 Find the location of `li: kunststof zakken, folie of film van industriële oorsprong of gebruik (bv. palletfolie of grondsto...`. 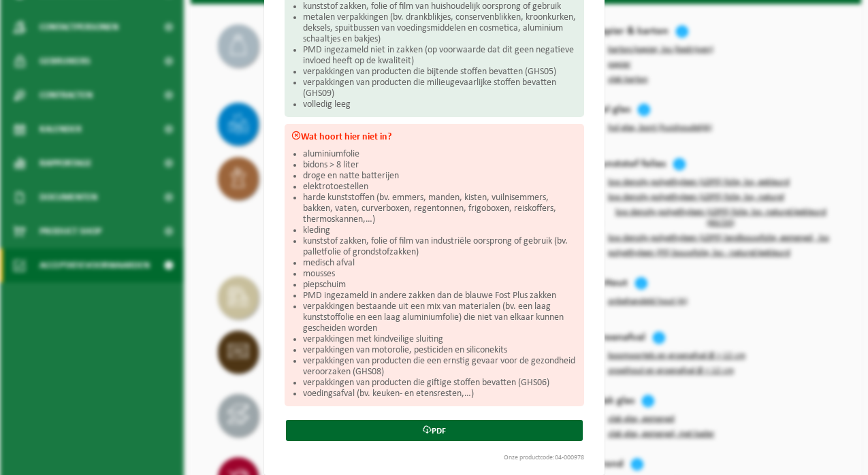

li: kunststof zakken, folie of film van industriële oorsprong of gebruik (bv. palletfolie of grondsto... is located at coordinates (440, 247).